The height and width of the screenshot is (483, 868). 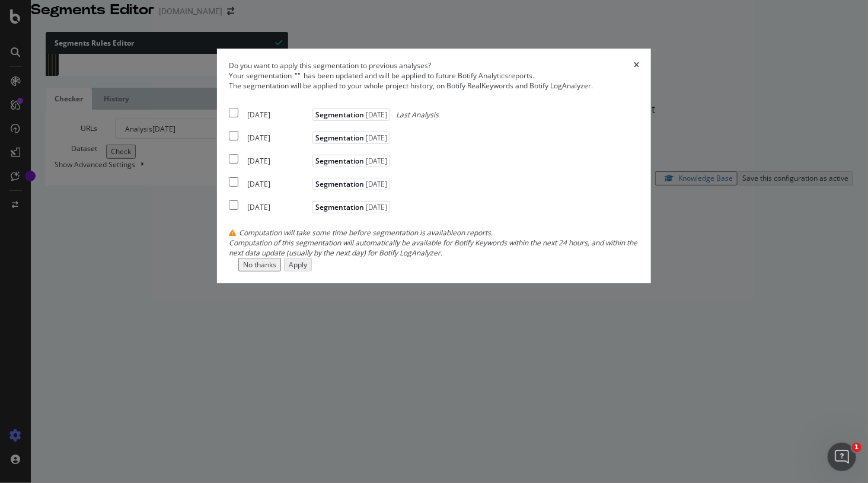 What do you see at coordinates (366, 233) in the screenshot?
I see `span: Computation will take some time before segmentation is available on reports.` at bounding box center [366, 233].